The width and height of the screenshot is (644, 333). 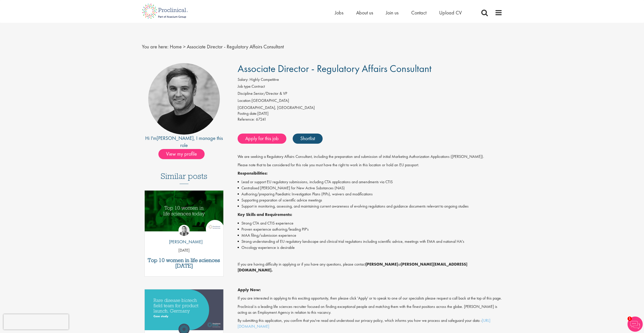 What do you see at coordinates (370, 195) in the screenshot?
I see `li: Authoring/preparing Paediatric Investigation Plans (PIPs), waivers and modifications` at bounding box center [370, 195].